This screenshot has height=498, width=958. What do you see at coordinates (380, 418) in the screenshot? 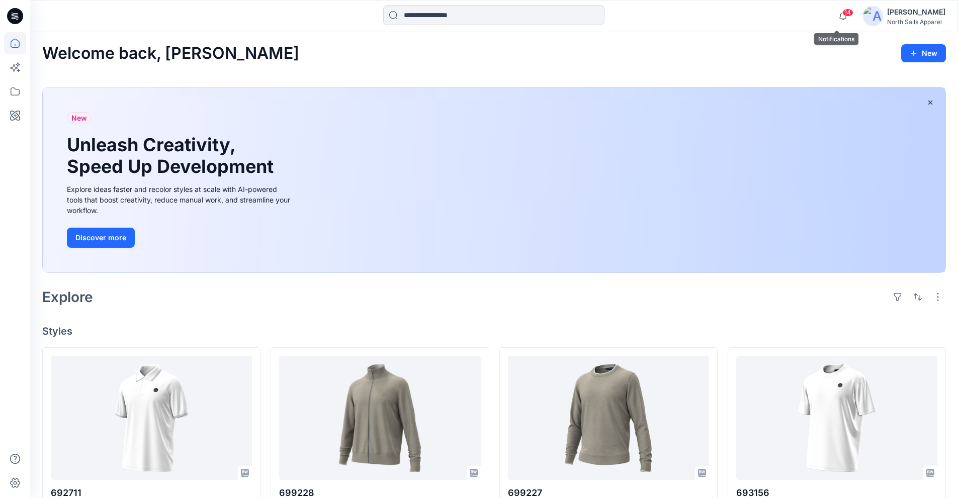
I see `a: 699228` at bounding box center [380, 418].